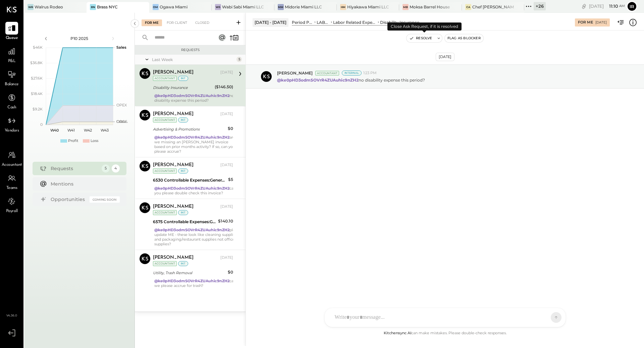  What do you see at coordinates (12, 211) in the screenshot?
I see `span: Payroll` at bounding box center [12, 211].